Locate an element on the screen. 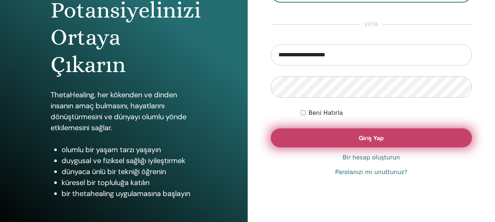  font: duygusal ve fiziksel sağlığı iyileştirmek is located at coordinates (123, 161).